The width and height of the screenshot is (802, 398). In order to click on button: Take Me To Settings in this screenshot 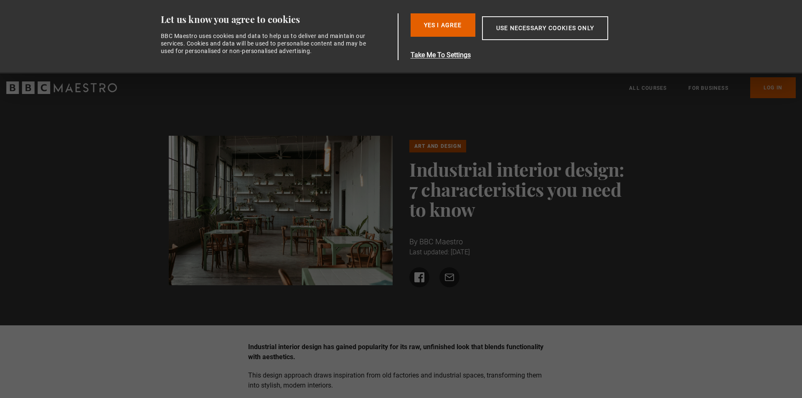, I will do `click(529, 55)`.